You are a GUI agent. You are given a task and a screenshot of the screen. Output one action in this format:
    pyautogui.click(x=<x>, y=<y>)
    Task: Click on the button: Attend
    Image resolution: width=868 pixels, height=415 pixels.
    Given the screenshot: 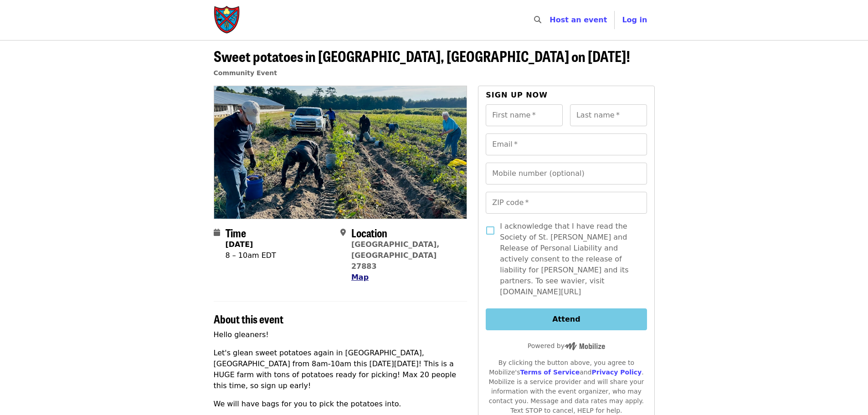 What is the action you would take?
    pyautogui.click(x=566, y=319)
    